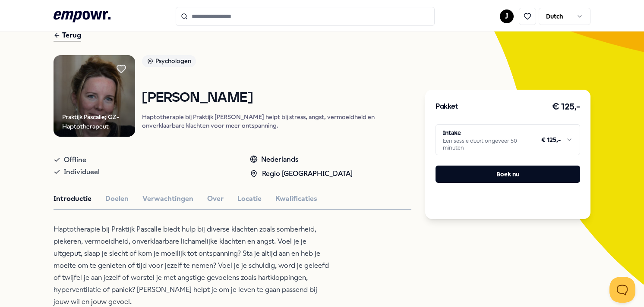 The image size is (644, 307). Describe the element at coordinates (507, 17) in the screenshot. I see `button: J` at that location.